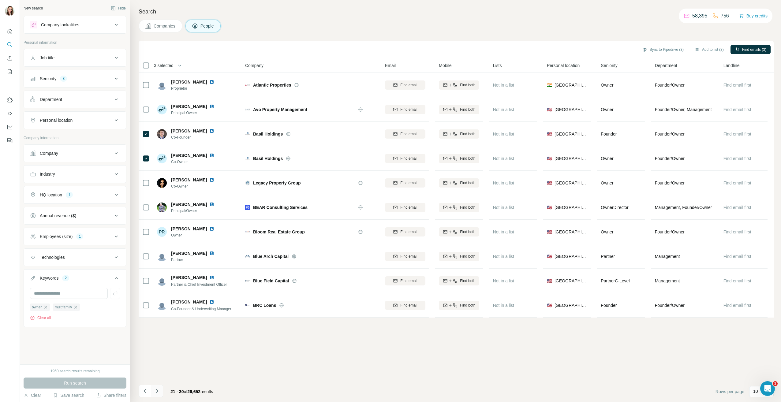  Describe the element at coordinates (164, 65) in the screenshot. I see `span: 3 selected` at that location.